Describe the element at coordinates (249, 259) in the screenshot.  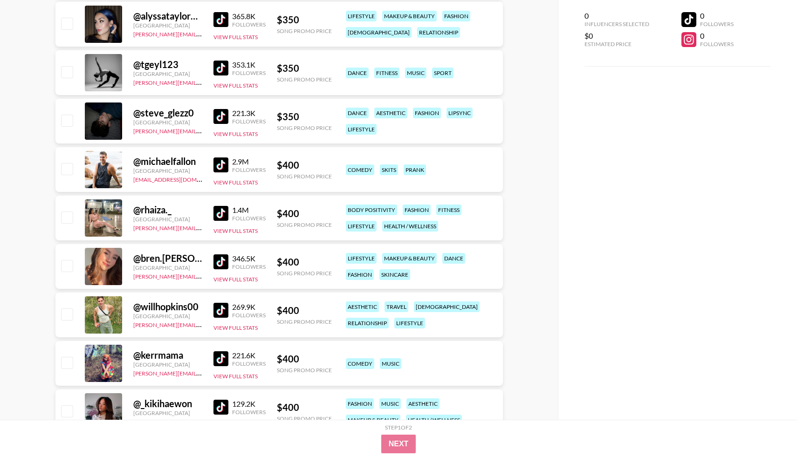
I see `div: 346.5K` at that location.